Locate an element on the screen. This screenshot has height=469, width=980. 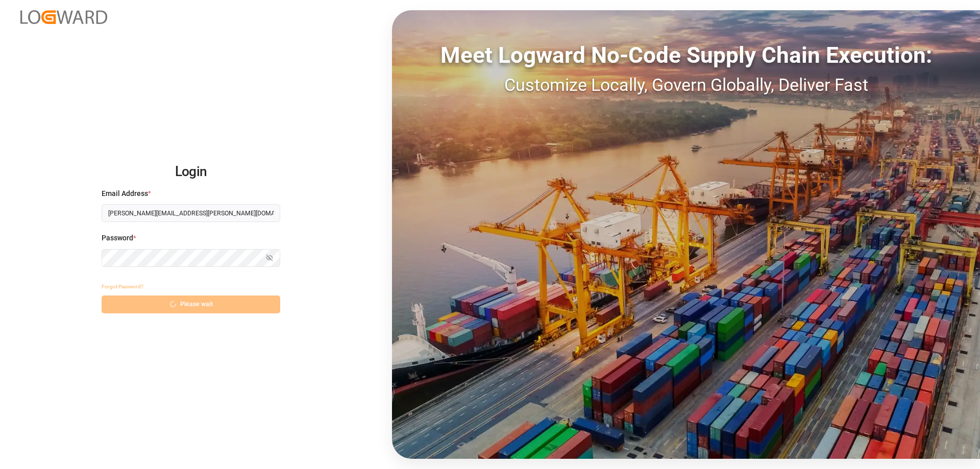
div: Meet Logward No-Code Supply Chain Execution: is located at coordinates (686, 55).